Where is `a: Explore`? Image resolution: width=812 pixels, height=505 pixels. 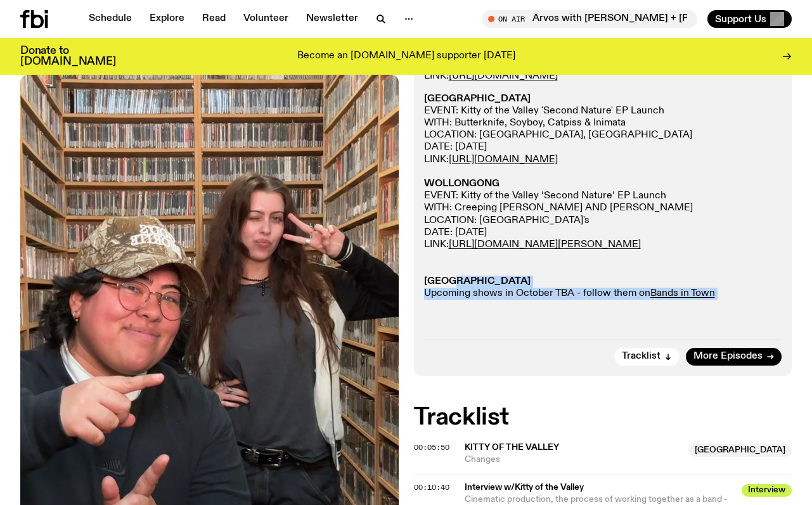 a: Explore is located at coordinates (167, 19).